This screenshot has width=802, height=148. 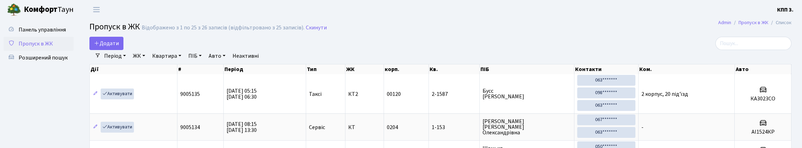 I want to click on th: Тип, so click(x=326, y=69).